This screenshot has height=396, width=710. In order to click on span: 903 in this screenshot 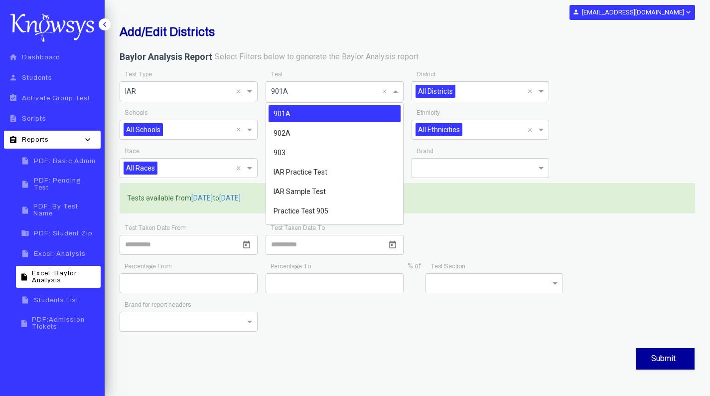, I will do `click(279, 152)`.